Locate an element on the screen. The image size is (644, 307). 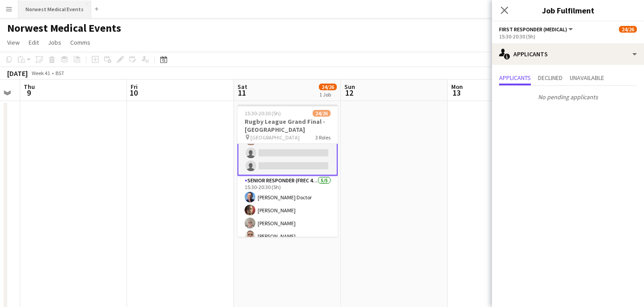
a: Edit is located at coordinates (33, 42).